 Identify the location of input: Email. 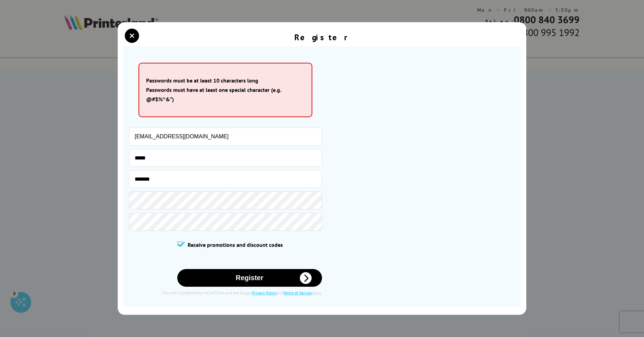
(225, 137).